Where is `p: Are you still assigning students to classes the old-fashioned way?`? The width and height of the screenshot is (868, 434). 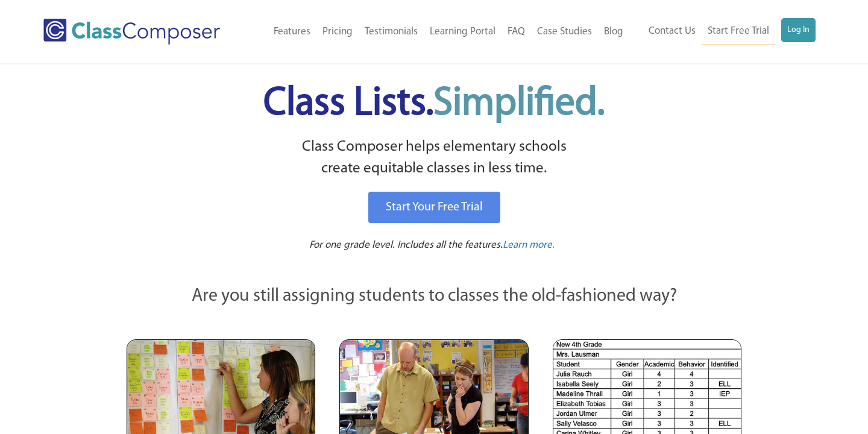 p: Are you still assigning students to classes the old-fashioned way? is located at coordinates (434, 296).